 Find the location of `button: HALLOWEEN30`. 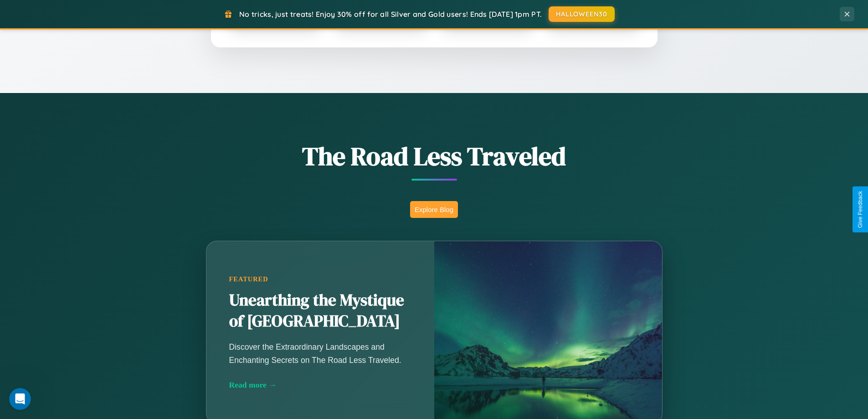

button: HALLOWEEN30 is located at coordinates (581, 14).